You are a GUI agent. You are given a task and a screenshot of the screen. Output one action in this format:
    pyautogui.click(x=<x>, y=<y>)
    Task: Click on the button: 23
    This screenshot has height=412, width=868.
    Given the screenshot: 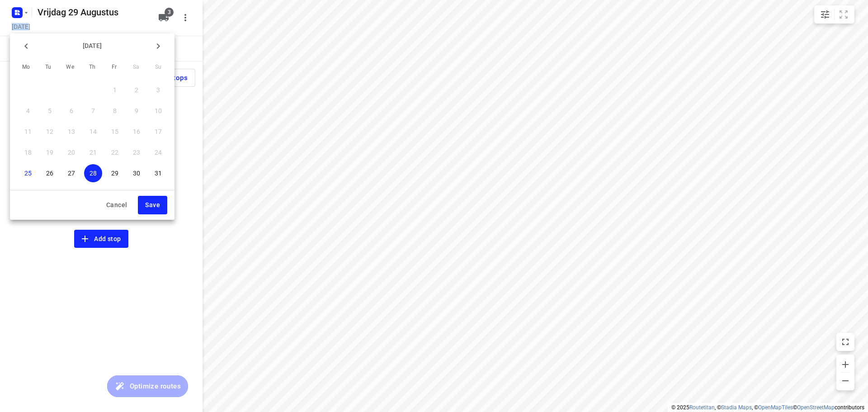 What is the action you would take?
    pyautogui.click(x=136, y=152)
    